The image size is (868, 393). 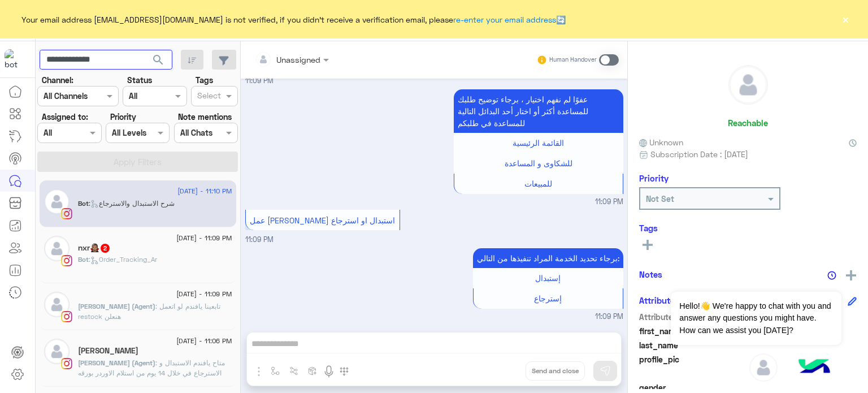 I want to click on span: القائمة الرئيسية, so click(x=538, y=142).